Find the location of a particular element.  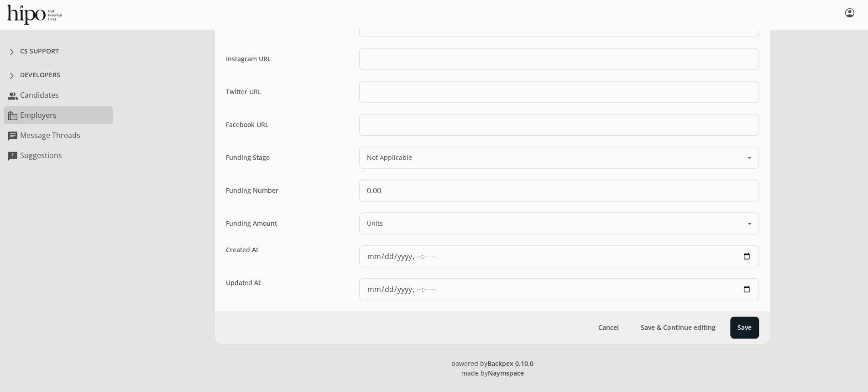

a: groupCandidates is located at coordinates (59, 95).